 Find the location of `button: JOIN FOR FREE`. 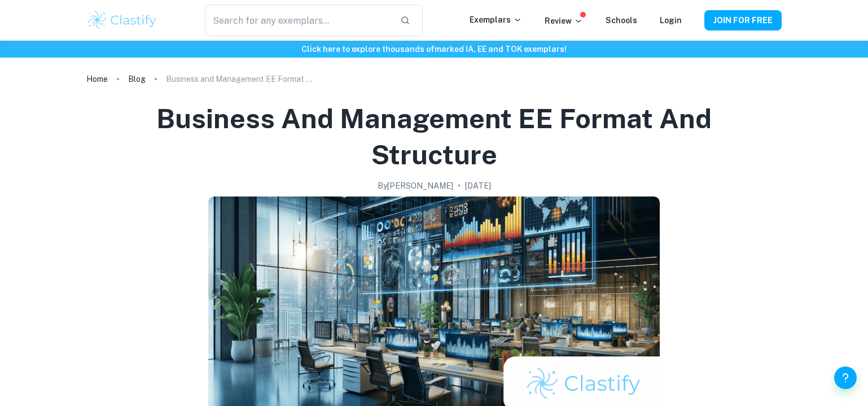

button: JOIN FOR FREE is located at coordinates (743, 20).